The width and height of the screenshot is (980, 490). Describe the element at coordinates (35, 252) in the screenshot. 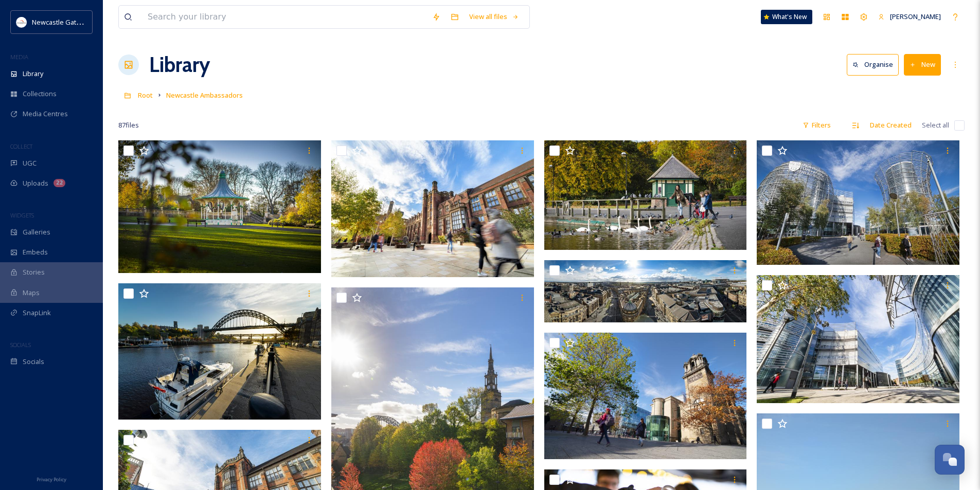

I see `span: Embeds` at that location.